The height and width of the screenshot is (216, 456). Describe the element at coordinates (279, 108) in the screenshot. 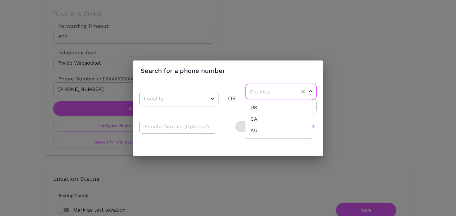

I see `li: US` at that location.